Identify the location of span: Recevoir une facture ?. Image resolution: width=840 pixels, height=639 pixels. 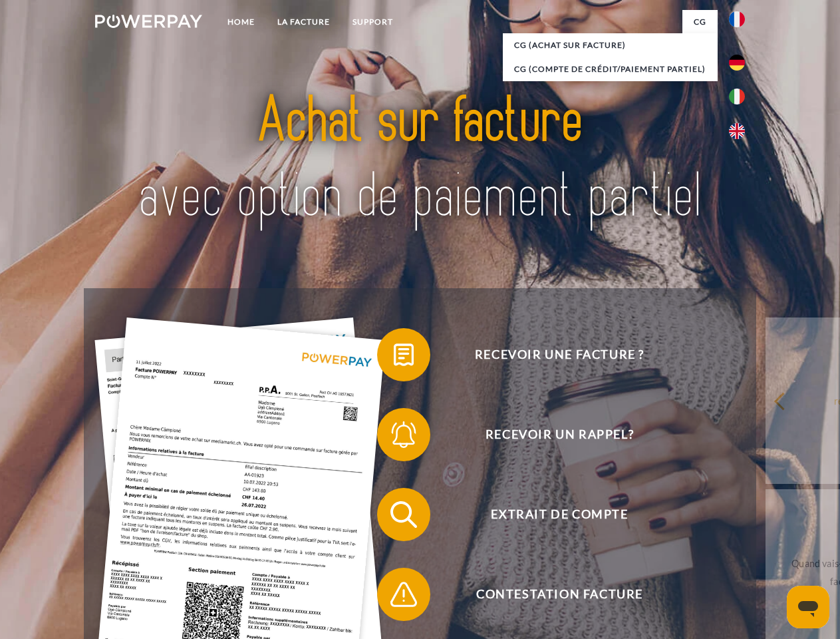
(560, 355).